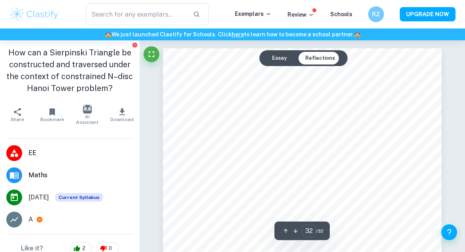  What do you see at coordinates (122, 115) in the screenshot?
I see `button: Download` at bounding box center [122, 115].